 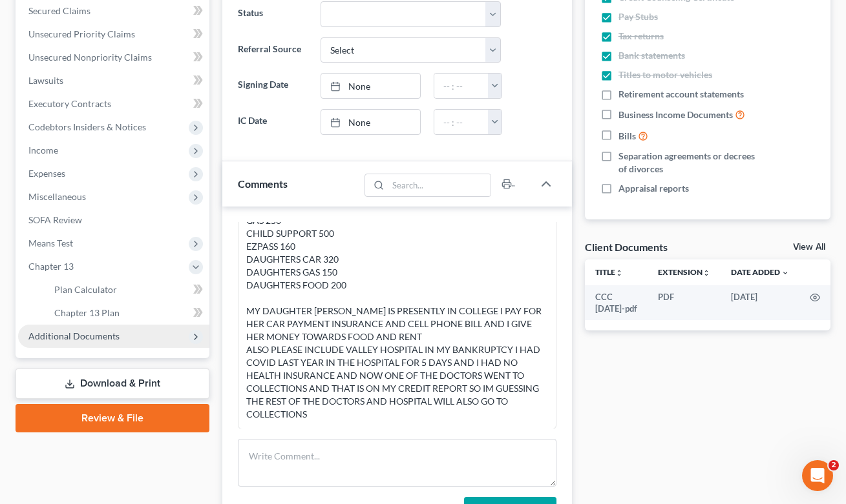 What do you see at coordinates (683, 272) in the screenshot?
I see `a: Extensionunfold_more` at bounding box center [683, 272].